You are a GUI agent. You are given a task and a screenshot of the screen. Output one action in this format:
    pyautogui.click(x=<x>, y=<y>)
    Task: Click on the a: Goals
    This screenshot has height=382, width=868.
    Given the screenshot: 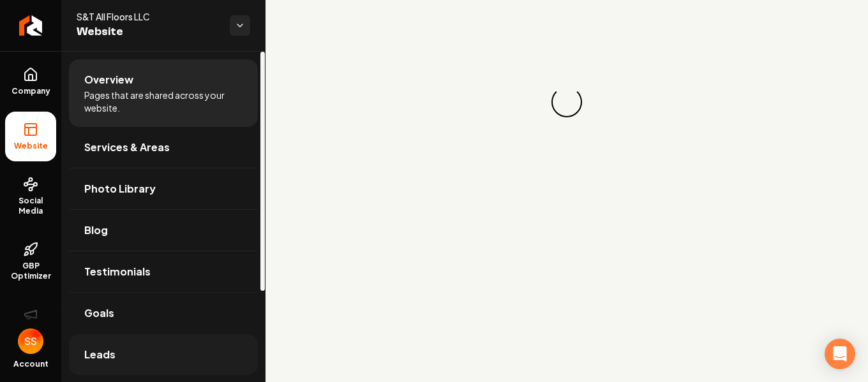 What is the action you would take?
    pyautogui.click(x=163, y=313)
    